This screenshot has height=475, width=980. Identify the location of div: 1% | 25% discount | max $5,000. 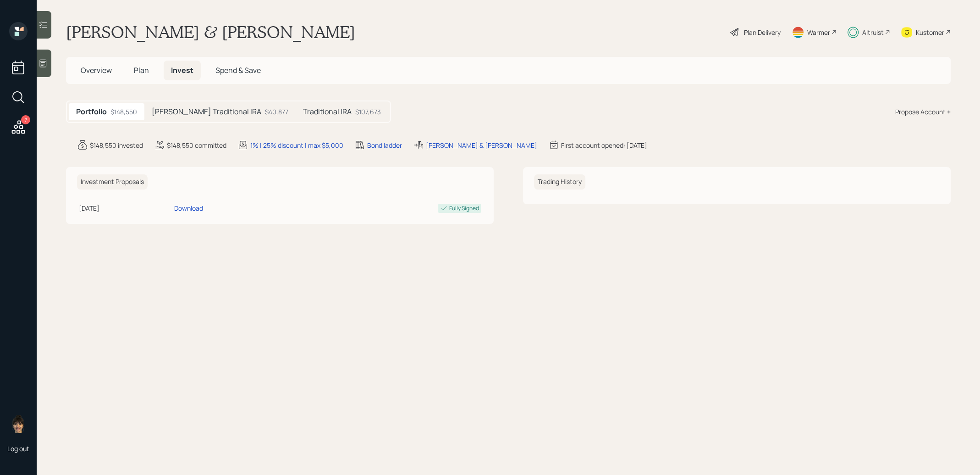
(297, 145).